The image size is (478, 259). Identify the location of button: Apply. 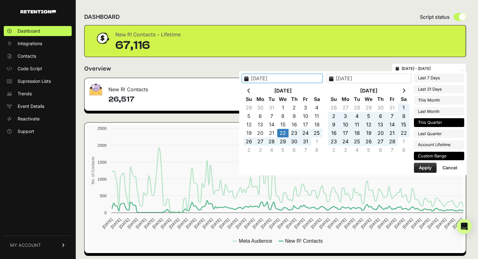
(425, 168).